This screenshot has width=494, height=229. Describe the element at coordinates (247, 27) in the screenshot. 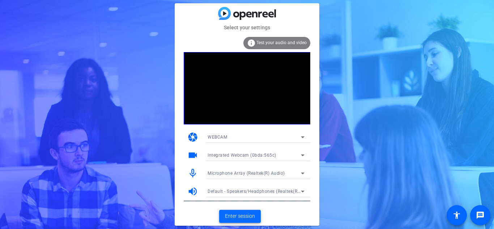

I see `mat-card-subtitle: Select your settings` at that location.